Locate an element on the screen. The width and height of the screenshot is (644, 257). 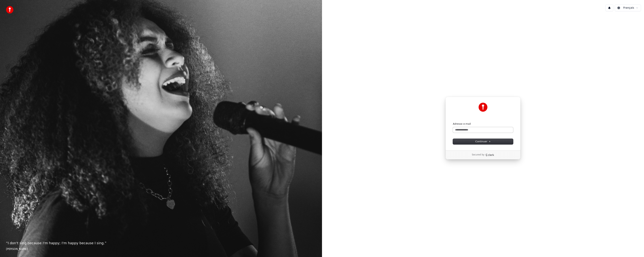
button: Continuer is located at coordinates (483, 141).